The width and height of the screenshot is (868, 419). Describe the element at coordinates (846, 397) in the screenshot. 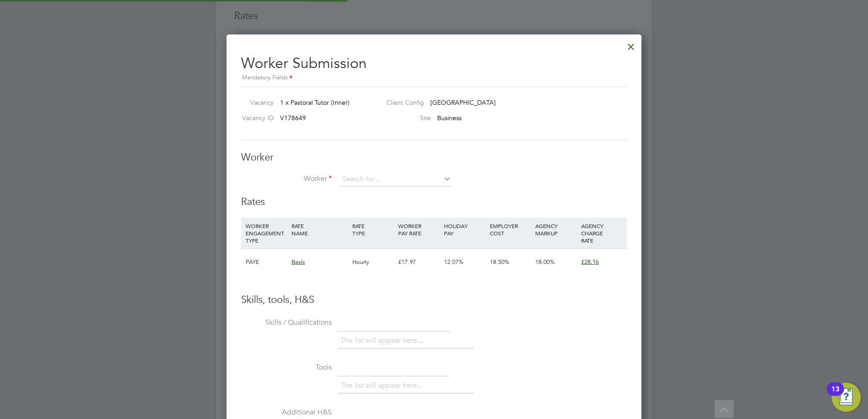

I see `button: Open Resource Center, 13 new notifications` at that location.